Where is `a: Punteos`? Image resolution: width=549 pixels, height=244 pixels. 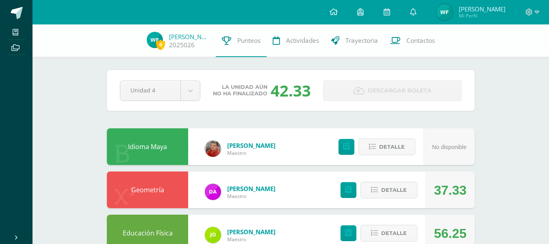 a: Punteos is located at coordinates (241, 41).